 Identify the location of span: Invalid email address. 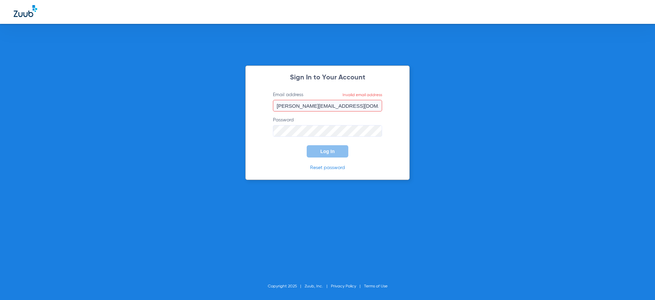
(362, 95).